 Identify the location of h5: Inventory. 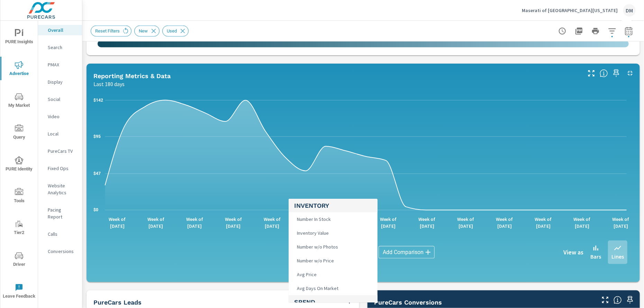
(333, 205).